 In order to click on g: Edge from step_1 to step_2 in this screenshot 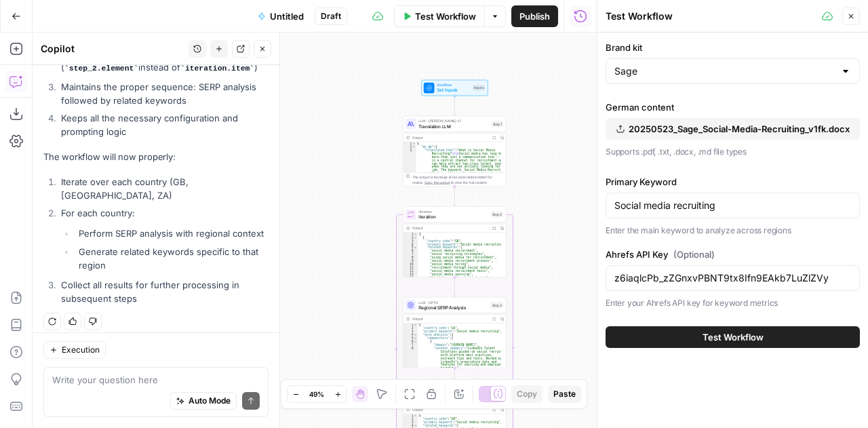, I will do `click(454, 196)`.